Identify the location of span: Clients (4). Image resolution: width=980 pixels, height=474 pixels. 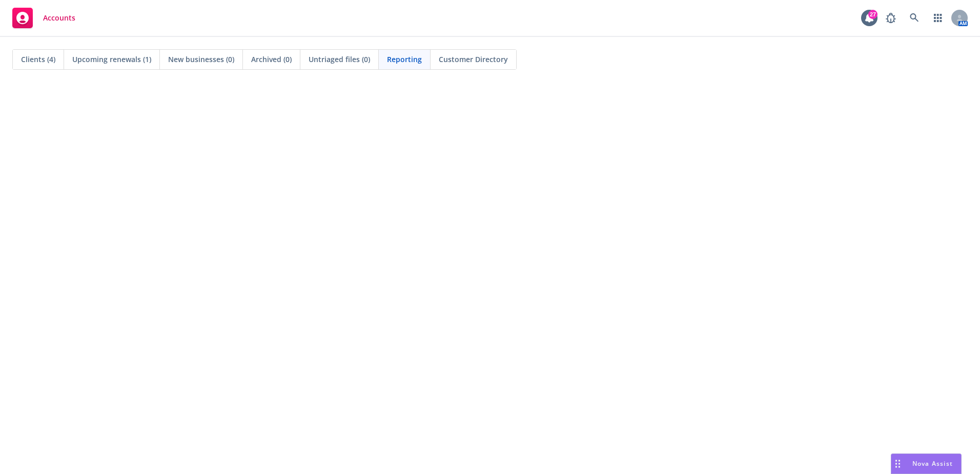
(38, 59).